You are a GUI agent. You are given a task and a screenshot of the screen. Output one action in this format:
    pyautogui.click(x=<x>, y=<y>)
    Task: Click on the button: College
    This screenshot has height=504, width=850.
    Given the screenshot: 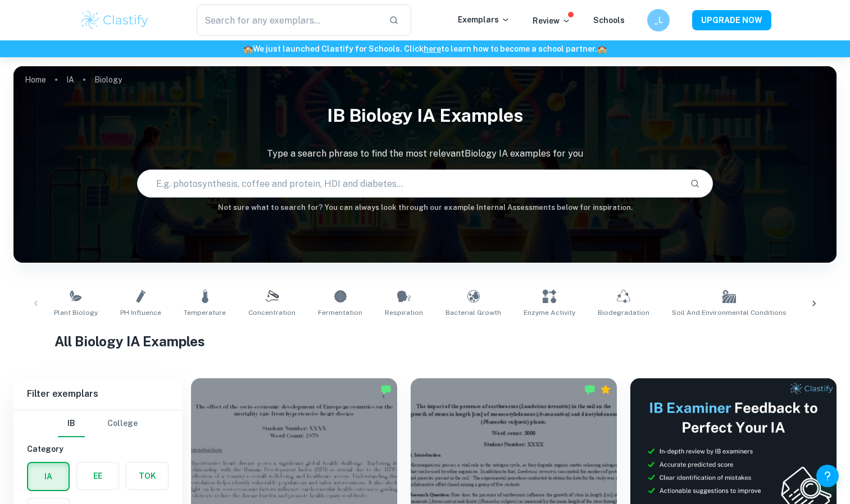 What is the action you would take?
    pyautogui.click(x=122, y=424)
    